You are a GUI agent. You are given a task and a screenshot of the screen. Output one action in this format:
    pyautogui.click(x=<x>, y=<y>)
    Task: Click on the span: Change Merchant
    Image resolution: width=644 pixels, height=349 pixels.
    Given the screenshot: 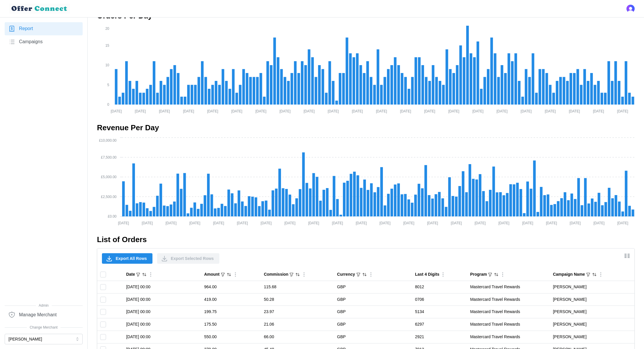 What is the action you would take?
    pyautogui.click(x=43, y=327)
    